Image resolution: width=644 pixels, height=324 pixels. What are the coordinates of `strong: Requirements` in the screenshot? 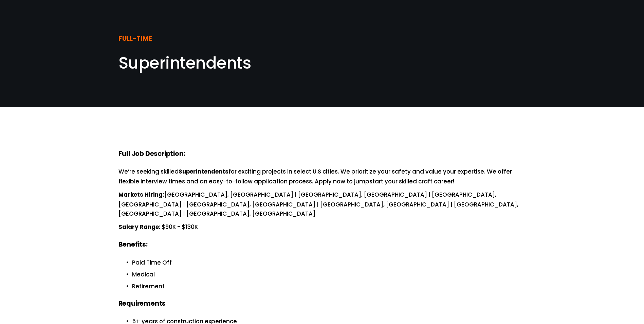 It's located at (142, 304).